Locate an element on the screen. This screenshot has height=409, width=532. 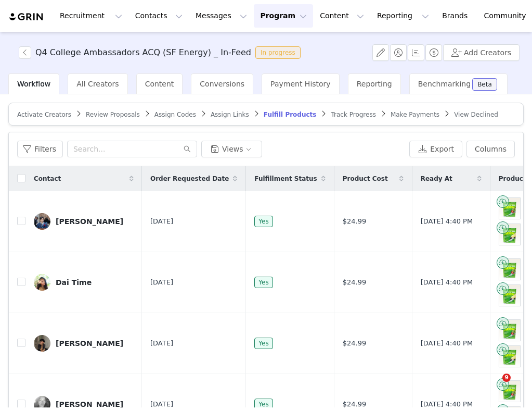
a: grin logo is located at coordinates (27, 17).